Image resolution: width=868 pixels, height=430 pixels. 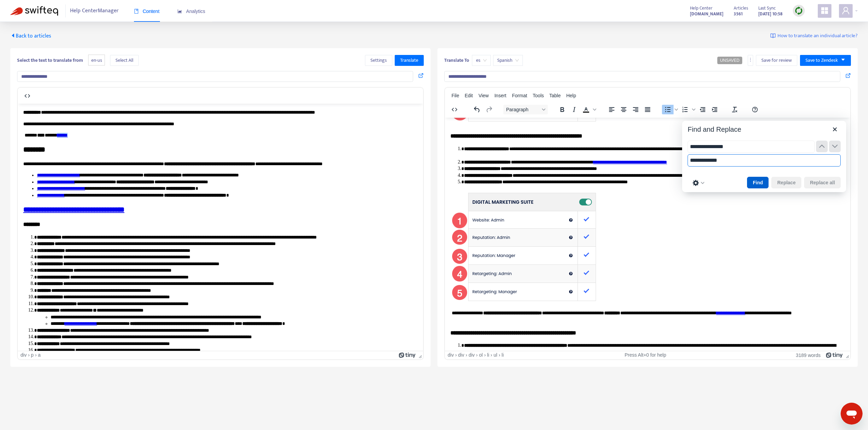 I want to click on span: Help Center Manager, so click(x=94, y=11).